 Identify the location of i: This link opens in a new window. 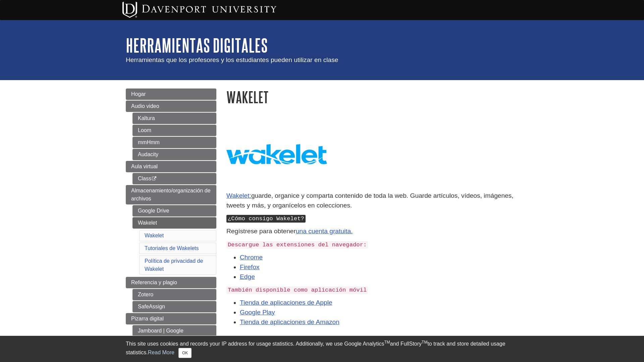
(154, 179).